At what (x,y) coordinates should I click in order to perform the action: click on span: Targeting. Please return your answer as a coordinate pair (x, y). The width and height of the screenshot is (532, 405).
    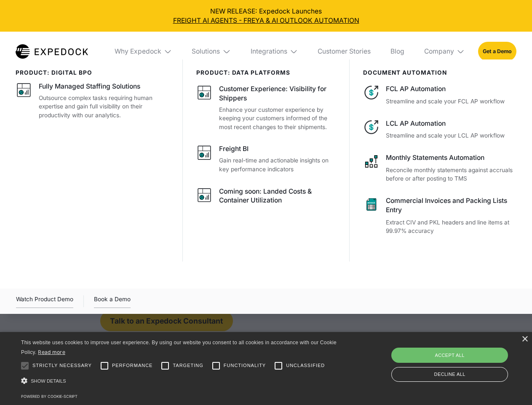
    Looking at the image, I should click on (188, 365).